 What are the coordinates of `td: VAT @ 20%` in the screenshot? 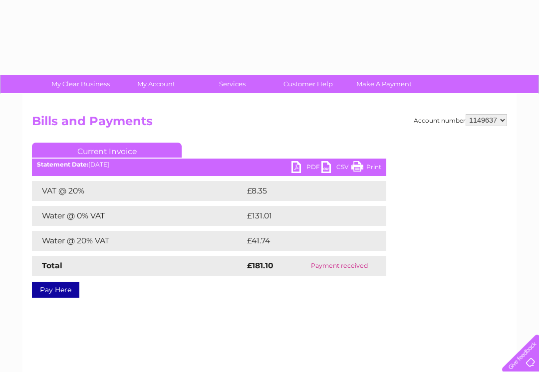 It's located at (138, 191).